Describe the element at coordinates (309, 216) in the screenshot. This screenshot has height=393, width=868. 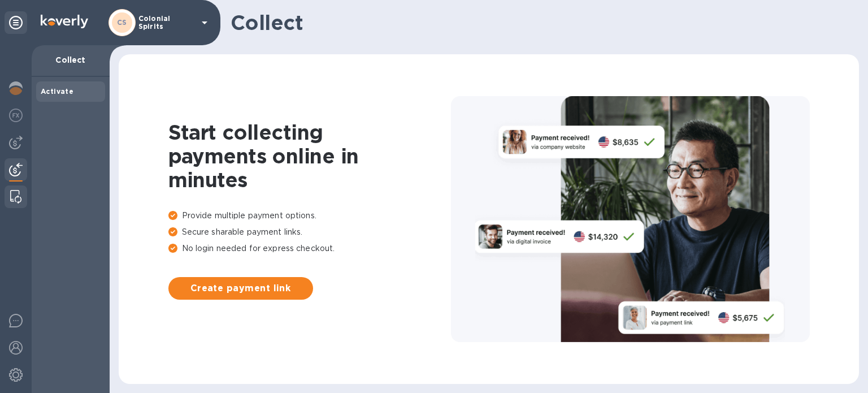
I see `p: Provide multiple payment options.` at that location.